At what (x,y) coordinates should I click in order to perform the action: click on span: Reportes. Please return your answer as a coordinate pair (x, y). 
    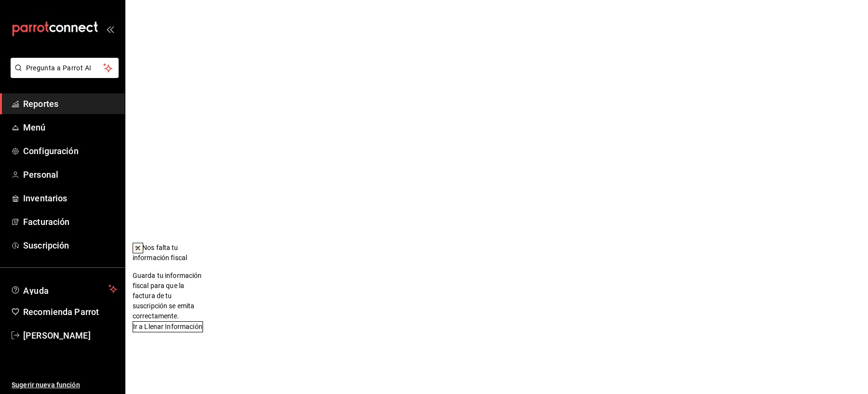
    Looking at the image, I should click on (70, 104).